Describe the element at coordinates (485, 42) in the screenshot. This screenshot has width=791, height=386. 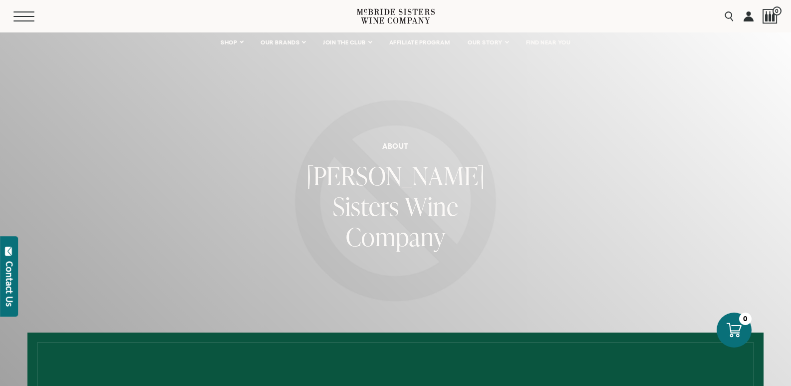
I see `span: OUR STORY` at that location.